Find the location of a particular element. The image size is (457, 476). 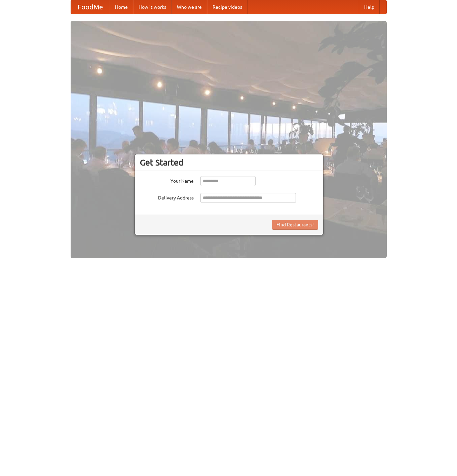

a: Home is located at coordinates (121, 7).